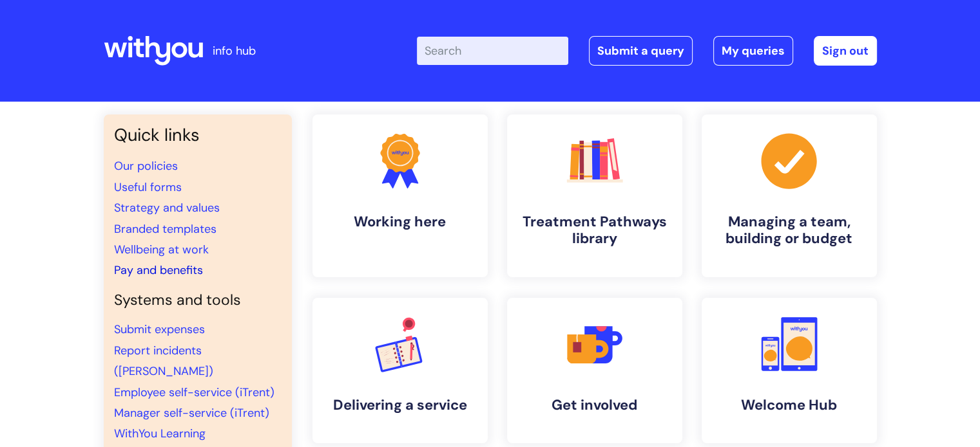 The width and height of the screenshot is (980, 447). What do you see at coordinates (789, 405) in the screenshot?
I see `h4: Welcome Hub` at bounding box center [789, 405].